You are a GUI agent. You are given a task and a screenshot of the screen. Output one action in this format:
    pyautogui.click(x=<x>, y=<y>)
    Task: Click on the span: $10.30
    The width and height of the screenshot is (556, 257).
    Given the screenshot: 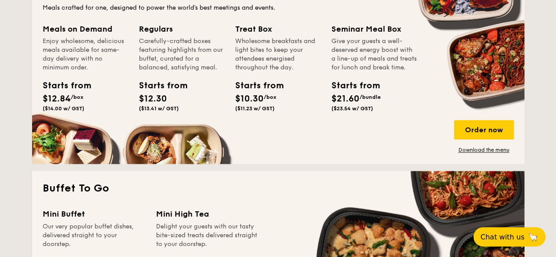 What is the action you would take?
    pyautogui.click(x=249, y=99)
    